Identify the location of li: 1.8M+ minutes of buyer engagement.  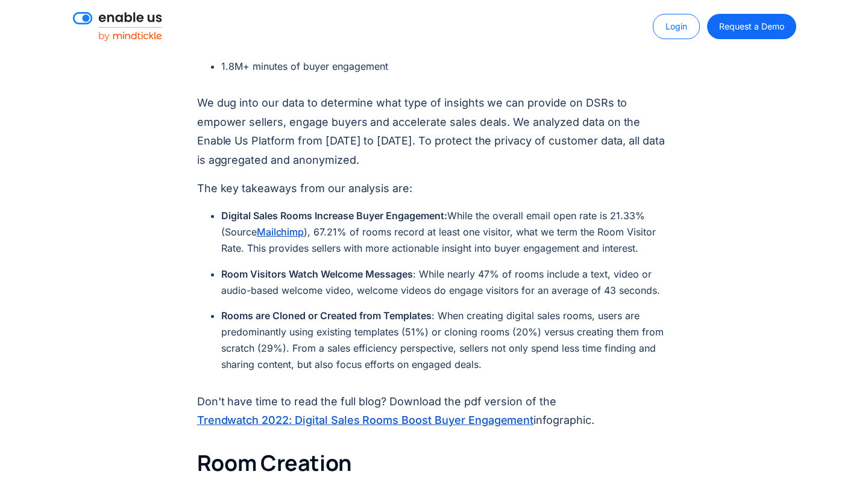
(446, 66).